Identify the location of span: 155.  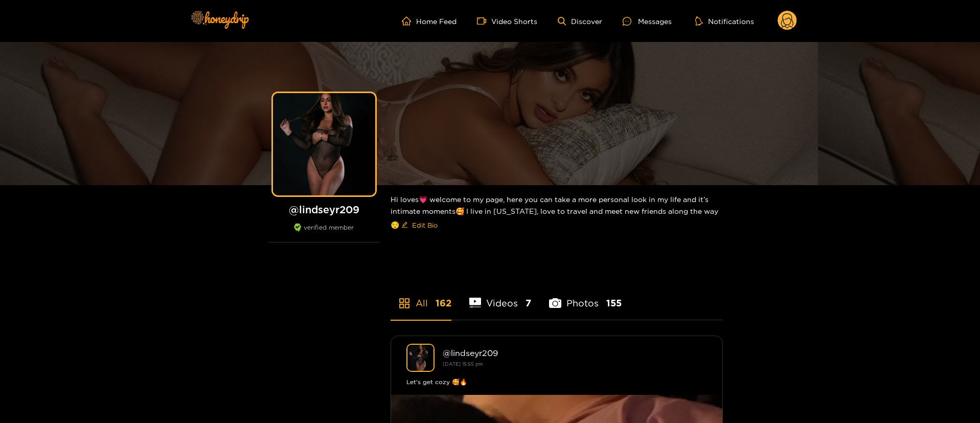
(614, 303).